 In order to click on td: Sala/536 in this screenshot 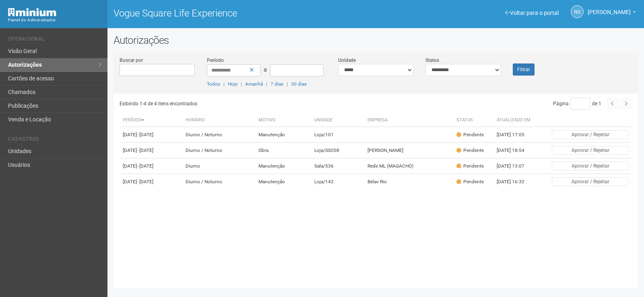, I will do `click(338, 166)`.